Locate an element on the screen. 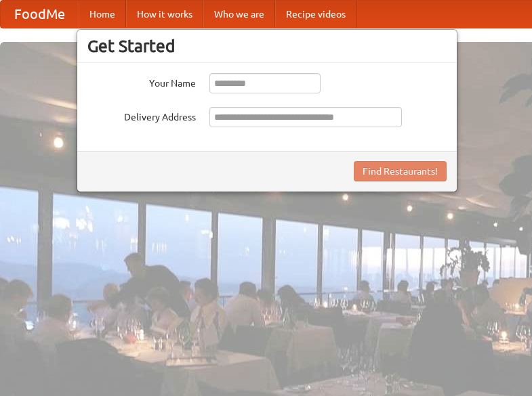 This screenshot has width=532, height=396. a: Who we are is located at coordinates (239, 14).